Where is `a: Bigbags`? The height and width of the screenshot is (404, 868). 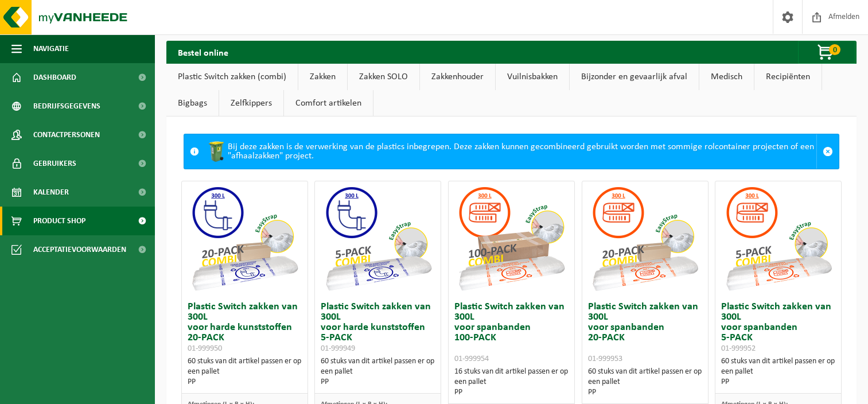
a: Bigbags is located at coordinates (192, 103).